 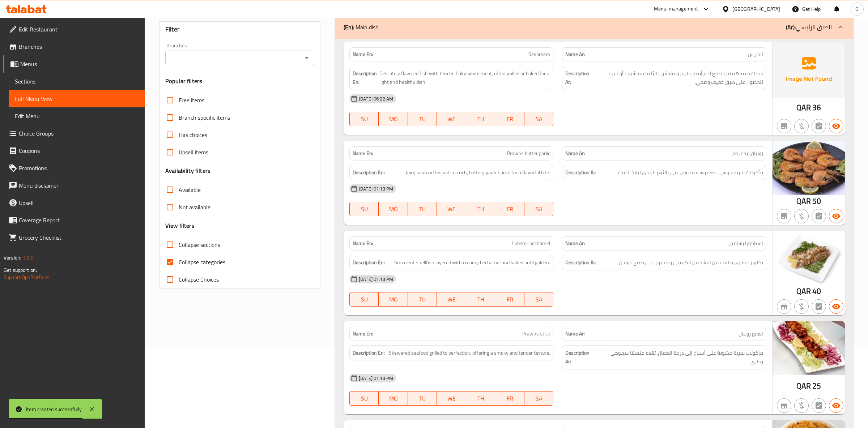 What do you see at coordinates (531, 243) in the screenshot?
I see `span: Lobster bechamel` at bounding box center [531, 243].